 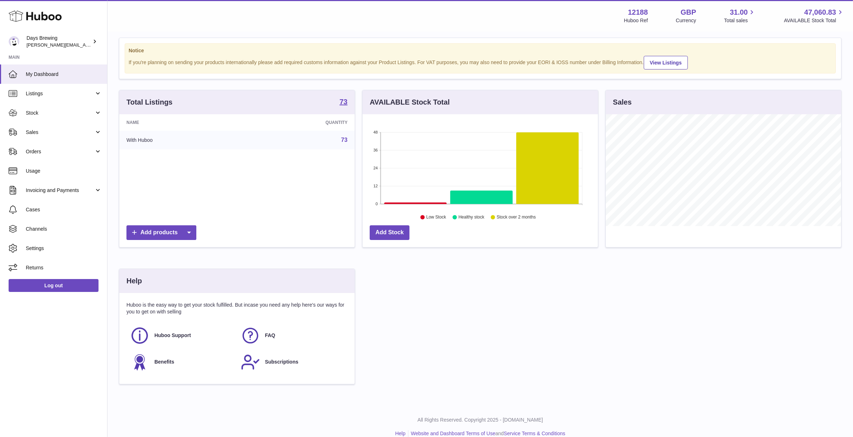 I want to click on h3: AVAILABLE Stock Total, so click(x=409, y=102).